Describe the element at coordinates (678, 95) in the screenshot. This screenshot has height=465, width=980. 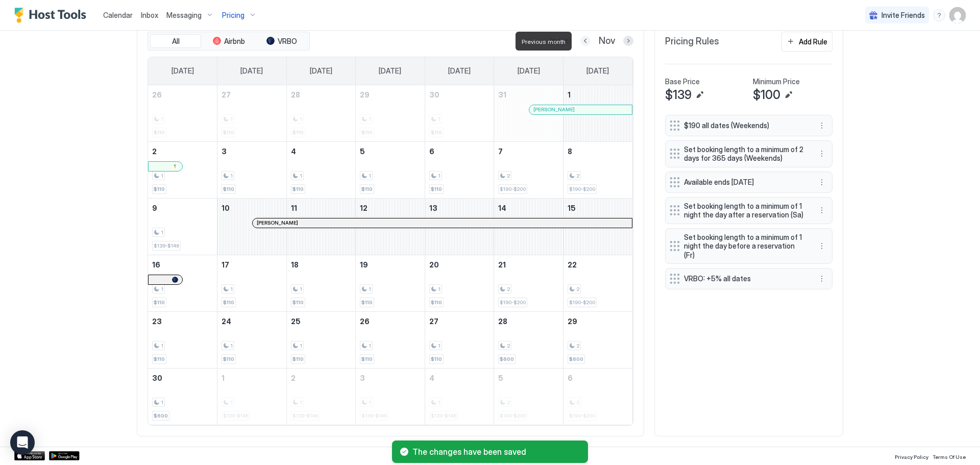
I see `span: $139` at that location.